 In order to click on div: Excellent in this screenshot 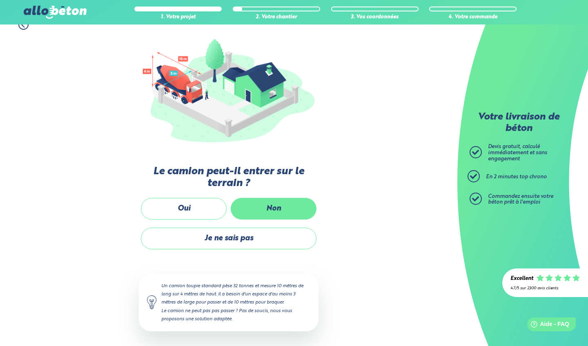, I will do `click(522, 279)`.